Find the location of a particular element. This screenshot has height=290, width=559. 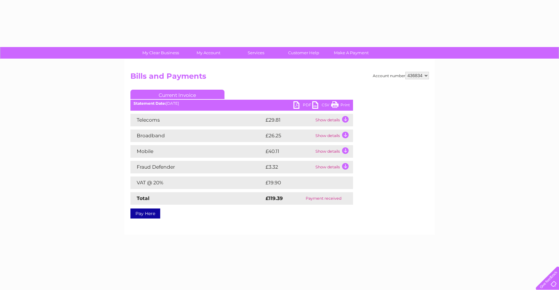

a: Customer Help is located at coordinates (304, 53).